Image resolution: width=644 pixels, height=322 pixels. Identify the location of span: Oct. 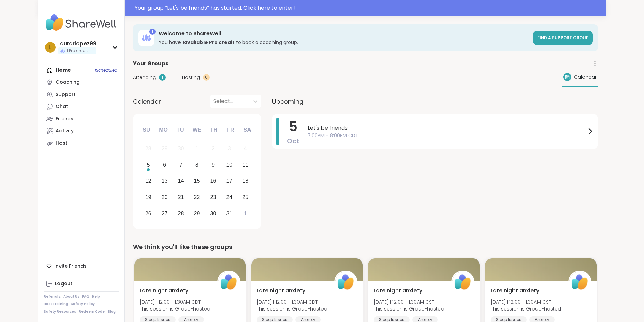
(293, 141).